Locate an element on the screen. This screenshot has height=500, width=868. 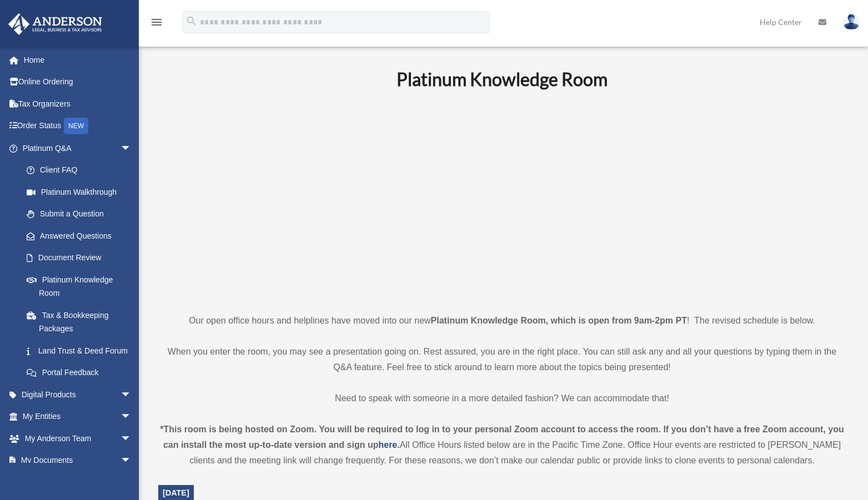
p: Need to speak with someone in a more detailed fashion? We can accommodate that! is located at coordinates (502, 399).